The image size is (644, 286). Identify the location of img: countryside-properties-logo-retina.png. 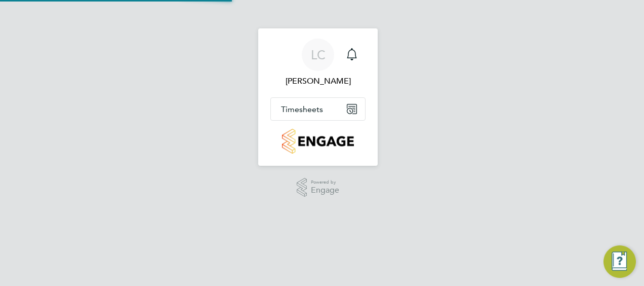
(318, 141).